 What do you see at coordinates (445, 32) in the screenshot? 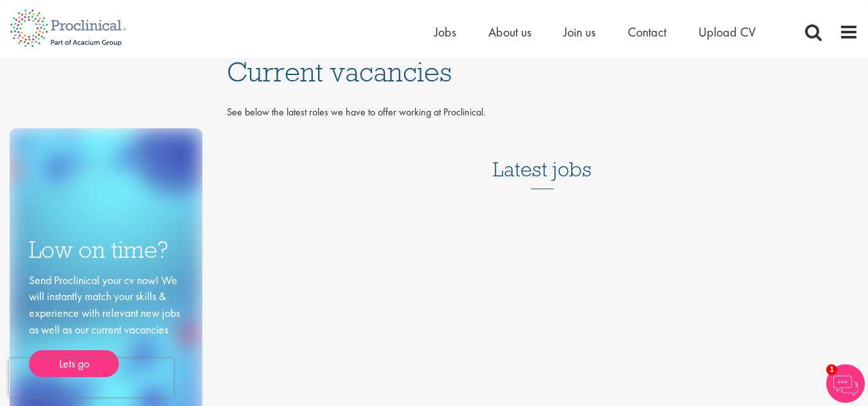
I see `a: Jobs` at bounding box center [445, 32].